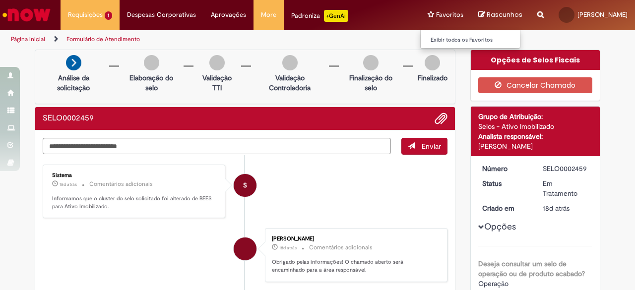 The height and width of the screenshot is (290, 635). I want to click on a: Formulário de Atendimento, so click(103, 39).